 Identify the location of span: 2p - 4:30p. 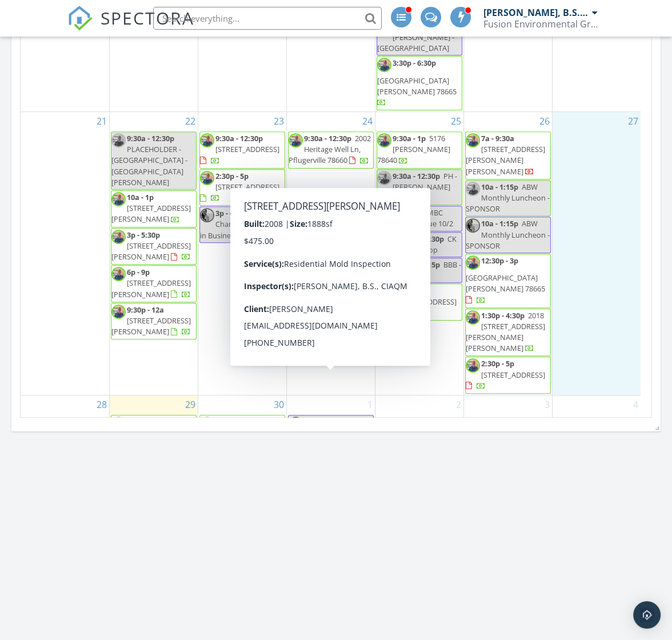
(409, 291).